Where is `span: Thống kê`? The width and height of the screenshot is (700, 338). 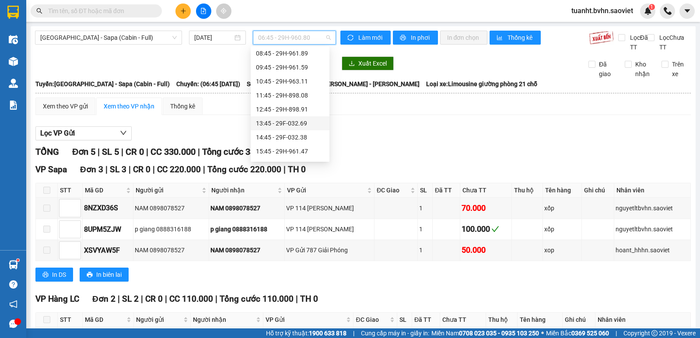
span: Thống kê is located at coordinates (520, 38).